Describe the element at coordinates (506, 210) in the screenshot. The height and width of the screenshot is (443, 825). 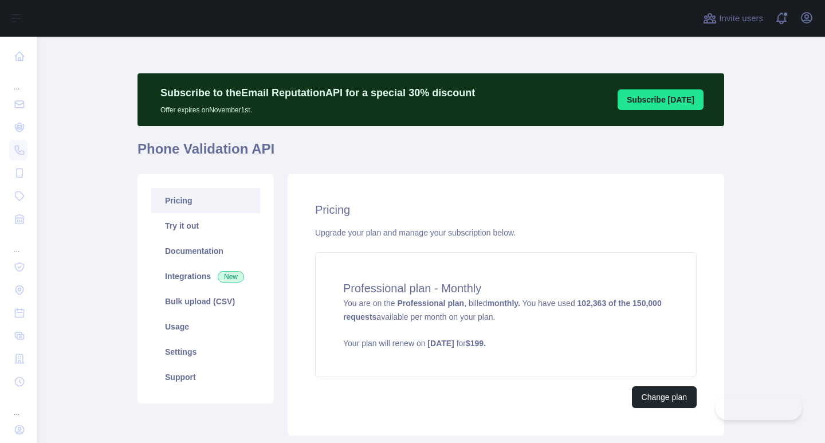
I see `h2: Pricing` at that location.